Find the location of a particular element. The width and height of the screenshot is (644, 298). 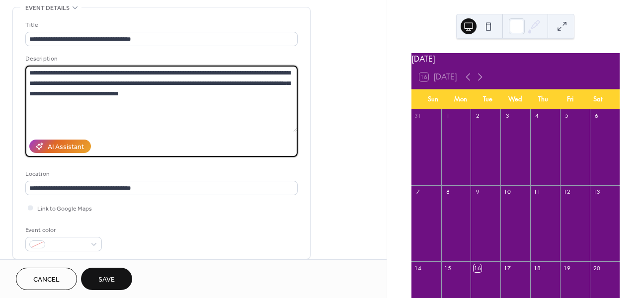

div: 16 is located at coordinates (477, 268).